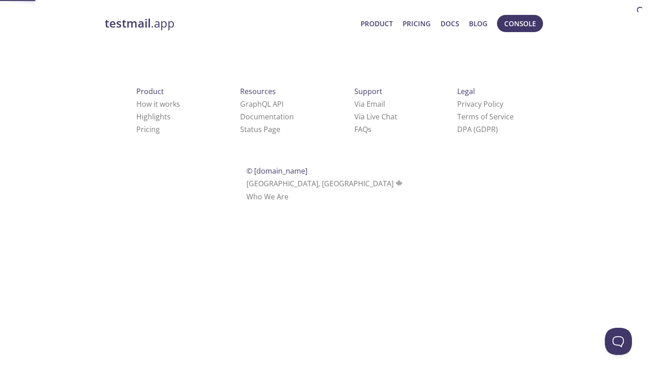 This screenshot has width=650, height=373. I want to click on span: Product, so click(150, 91).